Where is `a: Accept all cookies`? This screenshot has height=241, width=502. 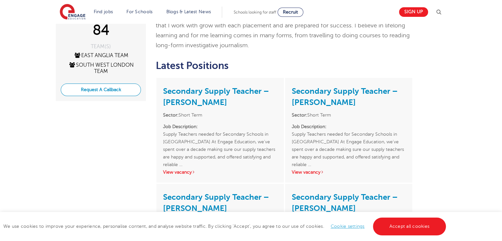 a: Accept all cookies is located at coordinates (410, 226).